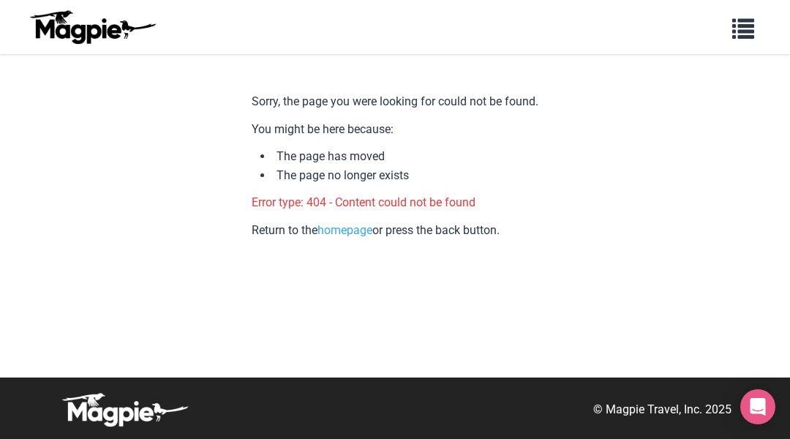 This screenshot has height=439, width=790. What do you see at coordinates (662, 410) in the screenshot?
I see `p: © Magpie Travel, Inc. 2025` at bounding box center [662, 410].